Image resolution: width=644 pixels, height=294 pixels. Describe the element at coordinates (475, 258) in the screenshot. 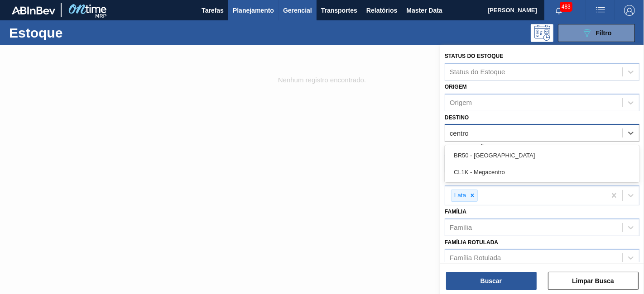

I see `div: Família Rotulada` at that location.